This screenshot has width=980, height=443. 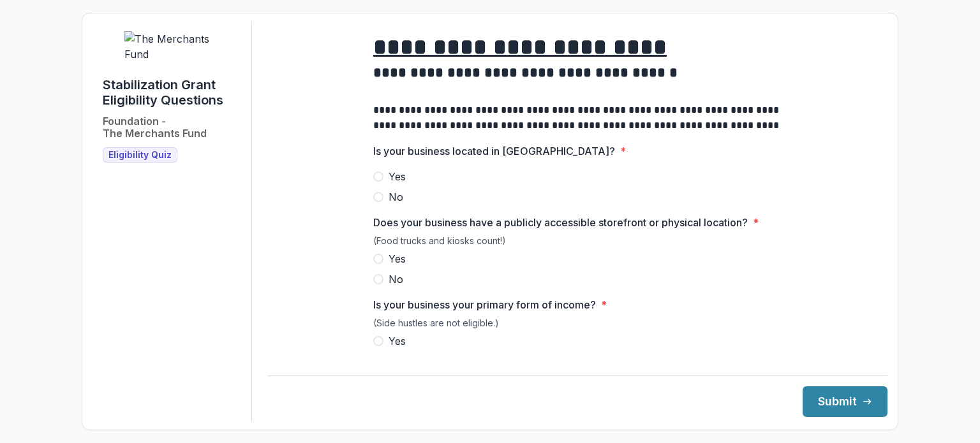 I want to click on p: Does your business have a publicly accessible storefront or physical location?, so click(x=560, y=222).